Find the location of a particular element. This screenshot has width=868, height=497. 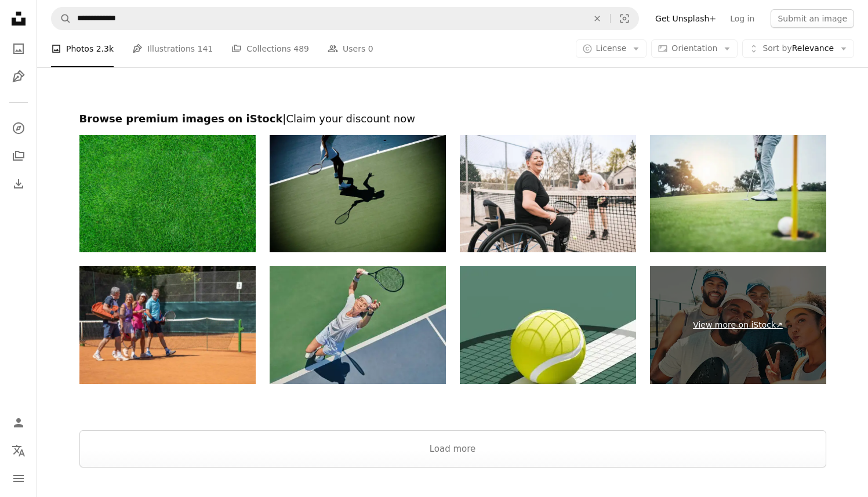

img: tennis abstract is located at coordinates (358, 193).